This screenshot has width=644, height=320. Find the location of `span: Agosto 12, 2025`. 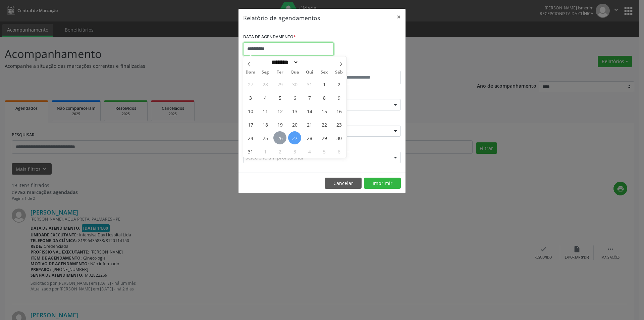

span: Agosto 12, 2025 is located at coordinates (280, 111).